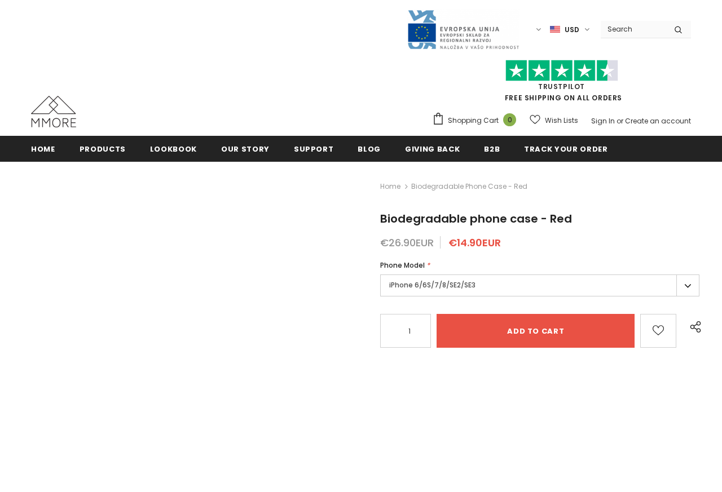 Image resolution: width=722 pixels, height=492 pixels. I want to click on input: Add to cart, so click(535, 331).